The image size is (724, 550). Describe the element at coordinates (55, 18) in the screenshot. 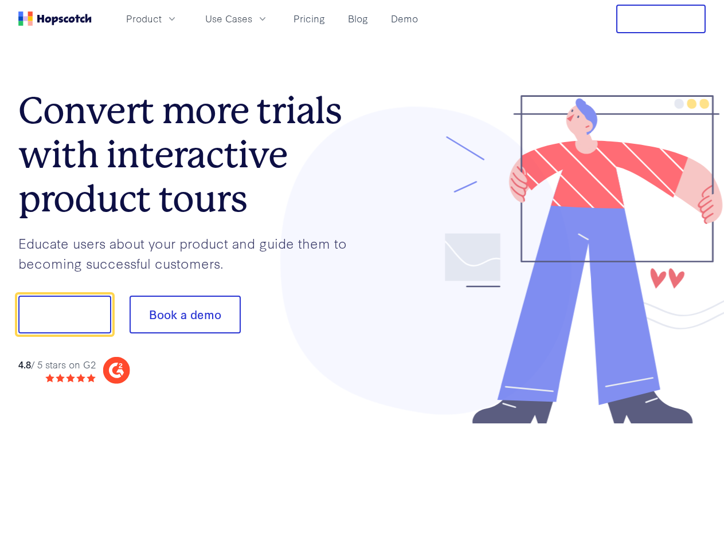

I see `a: Home` at that location.